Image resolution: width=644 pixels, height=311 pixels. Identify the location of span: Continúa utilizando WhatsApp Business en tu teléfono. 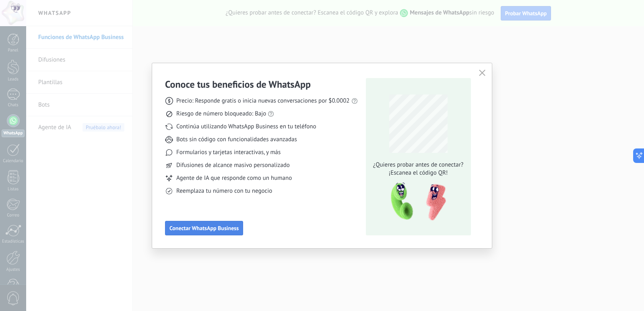
(246, 127).